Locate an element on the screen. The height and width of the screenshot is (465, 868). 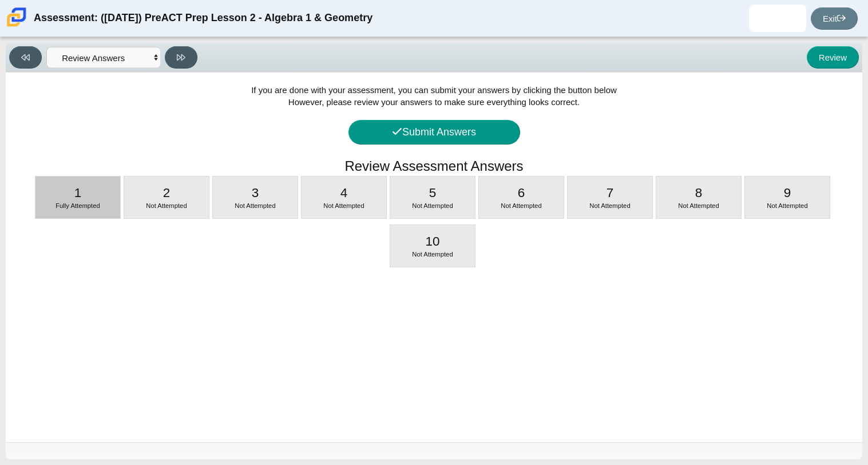
span: 7 is located at coordinates (610, 192).